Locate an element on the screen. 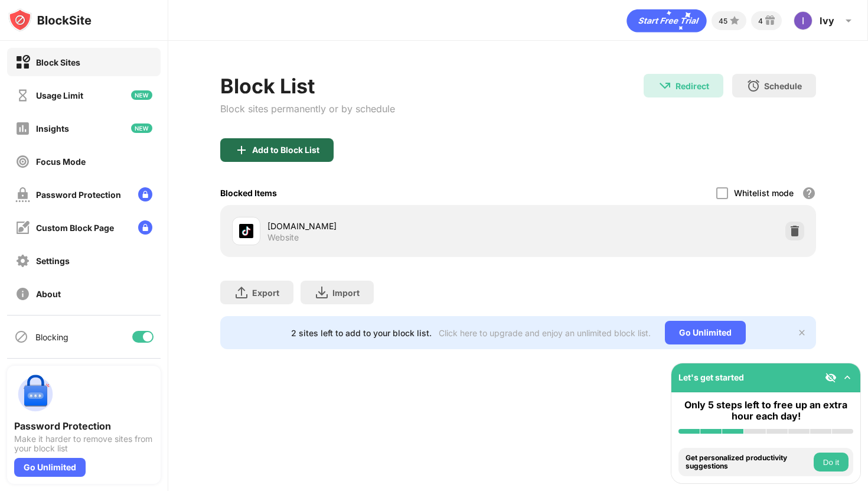 The image size is (868, 491). div: Block Sites is located at coordinates (58, 62).